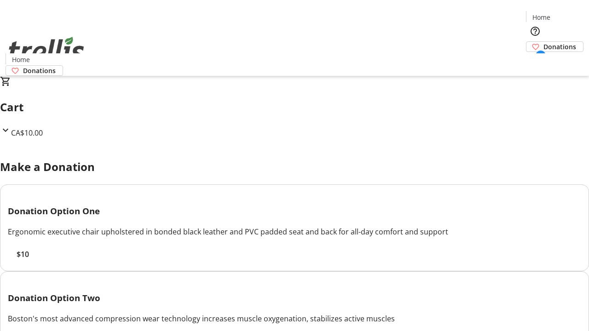 This screenshot has height=331, width=589. I want to click on div: Boston's most advanced compression wear technology increases muscle oxygenation, stabilizes activ..., so click(294, 319).